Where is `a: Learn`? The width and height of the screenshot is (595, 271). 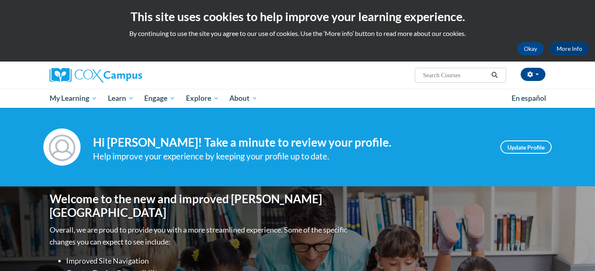
a: Learn is located at coordinates (121, 98).